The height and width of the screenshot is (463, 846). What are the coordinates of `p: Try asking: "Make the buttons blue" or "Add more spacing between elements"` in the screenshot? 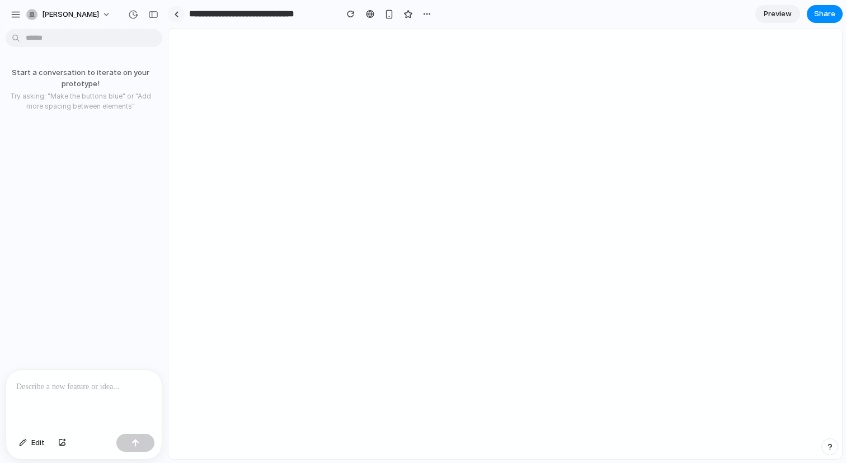 It's located at (81, 101).